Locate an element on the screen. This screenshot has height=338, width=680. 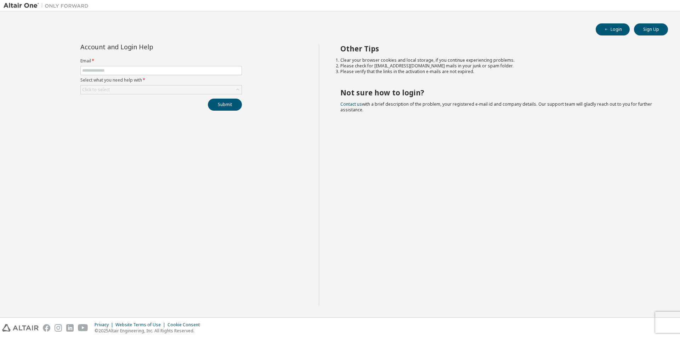
img: instagram.svg is located at coordinates (58, 327).